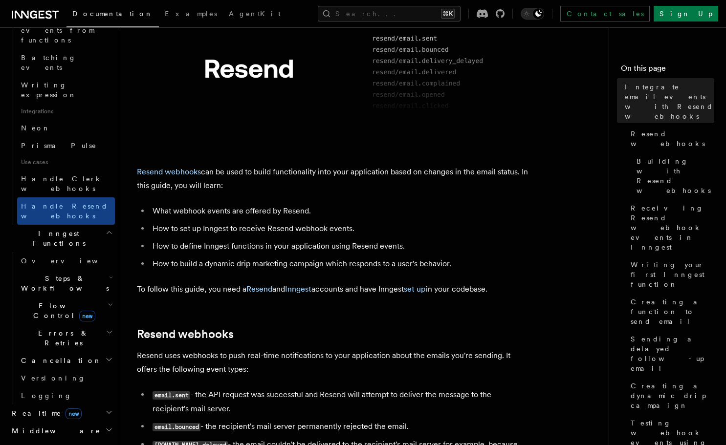 The image size is (726, 445). Describe the element at coordinates (112, 15) in the screenshot. I see `a: Documentation` at that location.